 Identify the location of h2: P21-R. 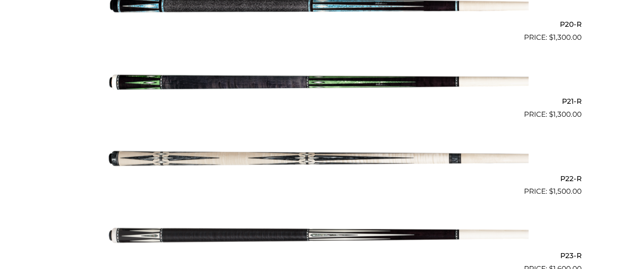
(318, 101).